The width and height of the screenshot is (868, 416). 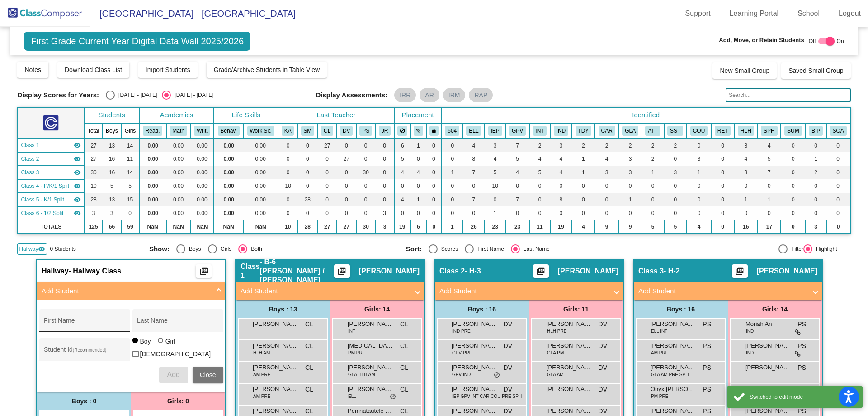 What do you see at coordinates (202, 131) in the screenshot?
I see `button: Writ.` at bounding box center [202, 131].